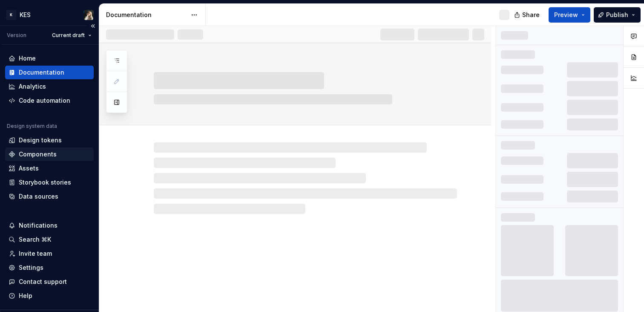 The width and height of the screenshot is (644, 312). What do you see at coordinates (527, 15) in the screenshot?
I see `button: Share` at bounding box center [527, 15].